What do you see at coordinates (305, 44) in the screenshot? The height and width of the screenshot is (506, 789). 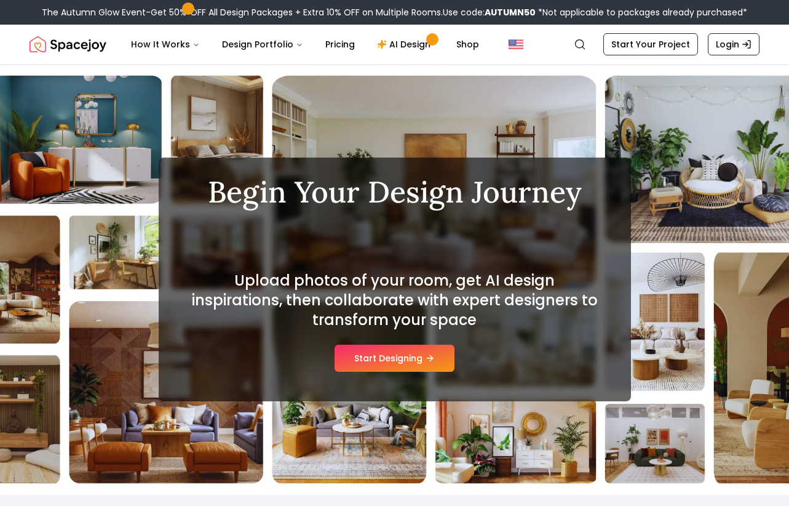 I see `nav: Main` at bounding box center [305, 44].